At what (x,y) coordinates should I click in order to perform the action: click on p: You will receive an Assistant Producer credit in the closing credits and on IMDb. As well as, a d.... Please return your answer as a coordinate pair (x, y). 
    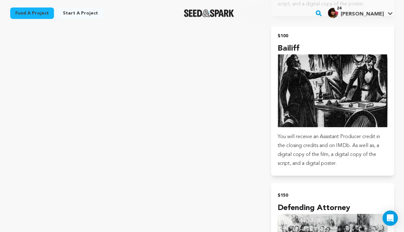
    Looking at the image, I should click on (332, 151).